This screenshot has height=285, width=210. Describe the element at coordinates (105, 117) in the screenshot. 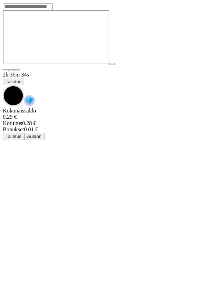

I see `div: 0.29 €` at that location.